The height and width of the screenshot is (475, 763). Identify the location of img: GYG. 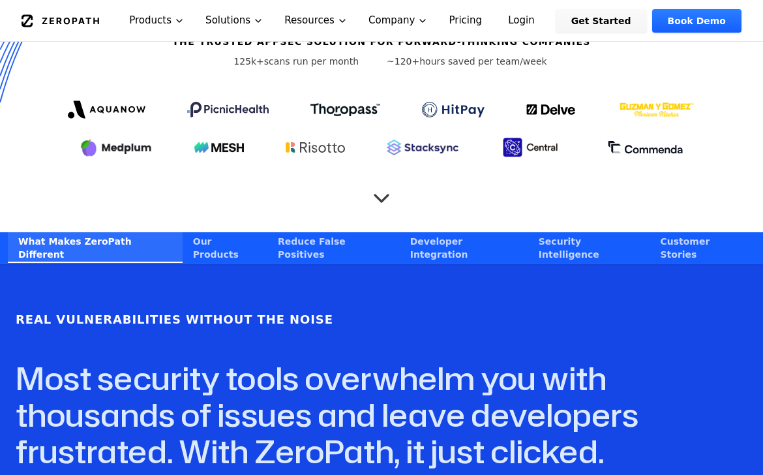
(657, 110).